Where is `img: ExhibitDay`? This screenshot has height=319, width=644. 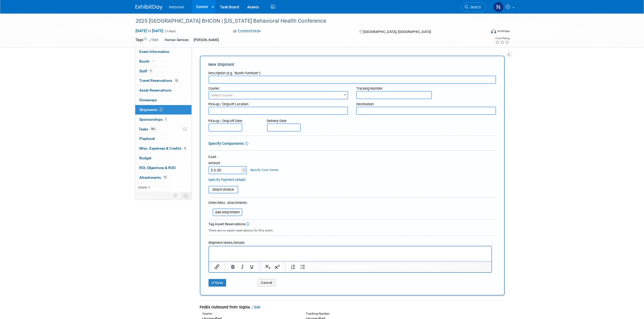
img: ExhibitDay is located at coordinates (149, 7).